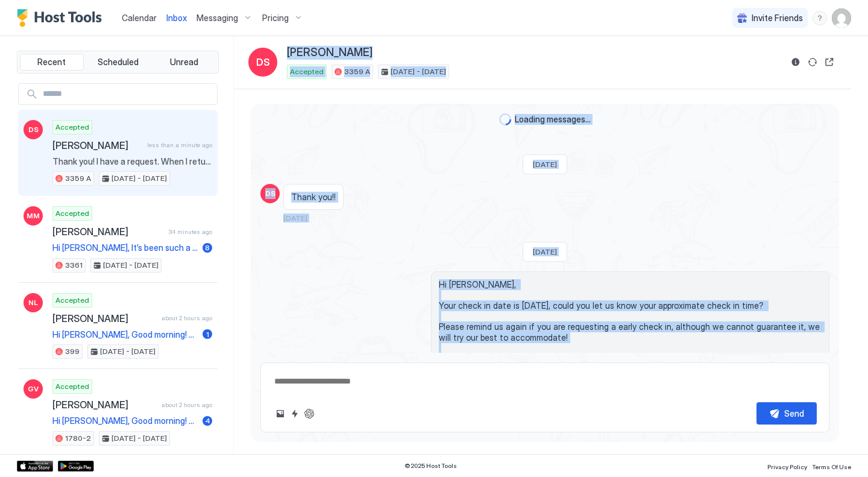 This screenshot has height=477, width=868. What do you see at coordinates (831, 466) in the screenshot?
I see `span: Terms Of Use` at bounding box center [831, 466].